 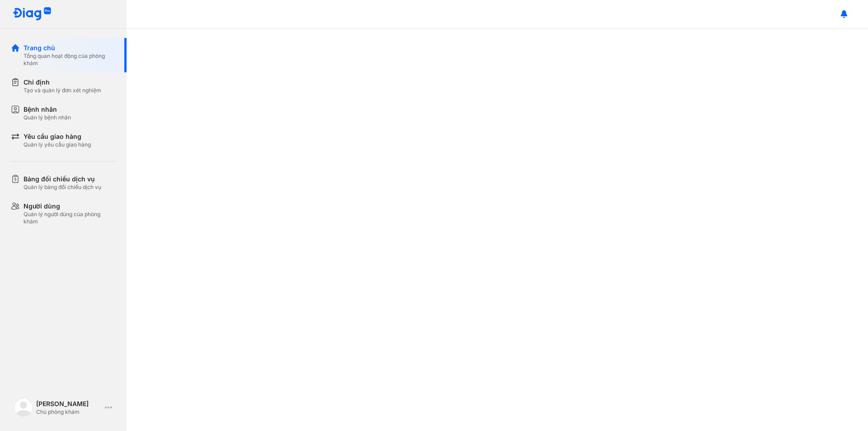 I want to click on div: Chỉ định, so click(x=63, y=83).